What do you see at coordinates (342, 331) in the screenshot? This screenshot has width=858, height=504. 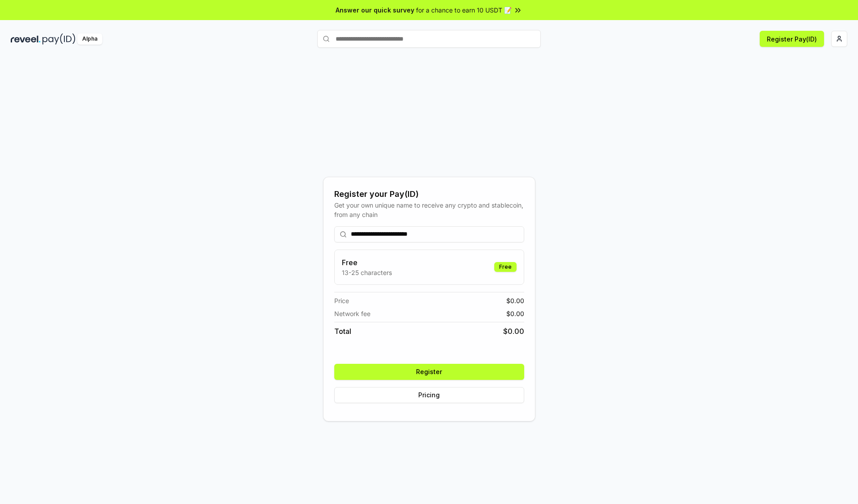 I see `span: Total` at bounding box center [342, 331].